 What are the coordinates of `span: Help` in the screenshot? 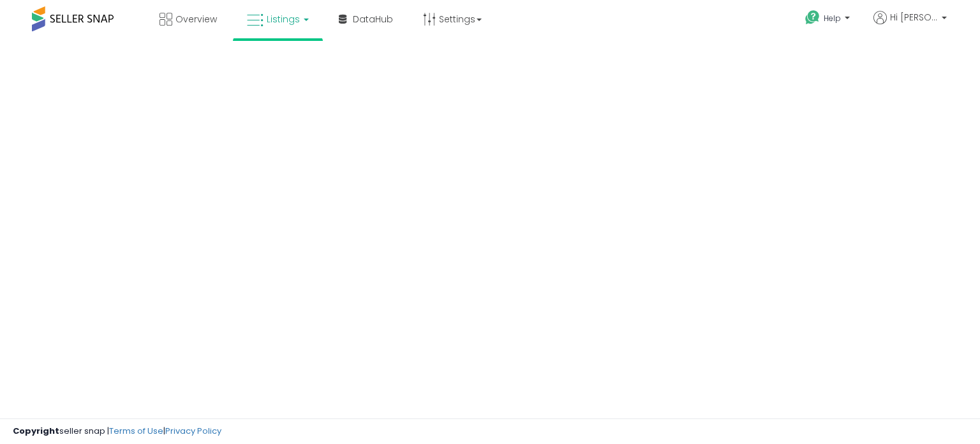 It's located at (832, 18).